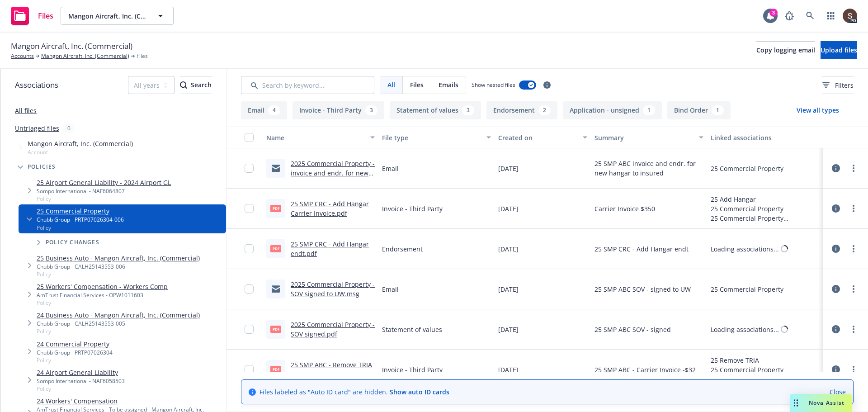  Describe the element at coordinates (642, 249) in the screenshot. I see `span: 25 SMP CRC - Add Hangar endt` at that location.